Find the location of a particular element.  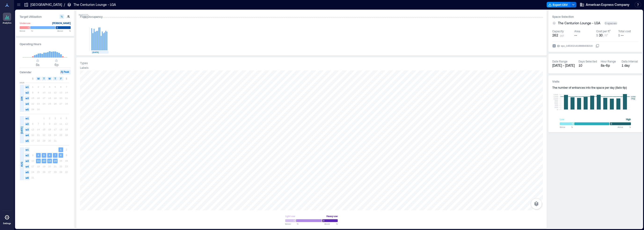

div: Hour Range is located at coordinates (608, 61).